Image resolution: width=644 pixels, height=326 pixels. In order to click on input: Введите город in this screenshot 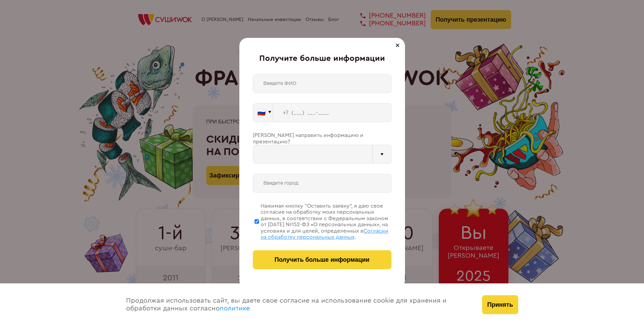, I will do `click(322, 183)`.